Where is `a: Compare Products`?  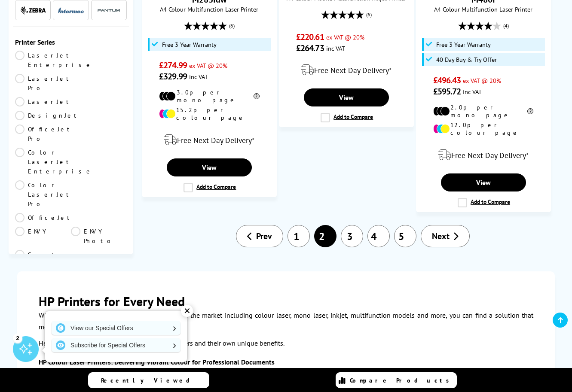 a: Compare Products is located at coordinates (396, 380).